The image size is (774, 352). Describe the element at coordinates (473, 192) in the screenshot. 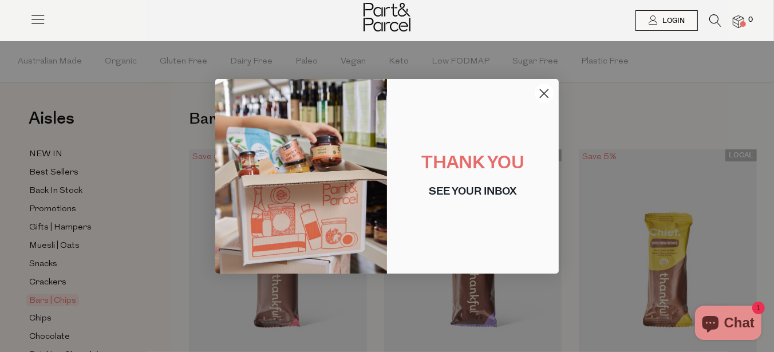

I see `span: SEE YOUR INBOX` at that location.